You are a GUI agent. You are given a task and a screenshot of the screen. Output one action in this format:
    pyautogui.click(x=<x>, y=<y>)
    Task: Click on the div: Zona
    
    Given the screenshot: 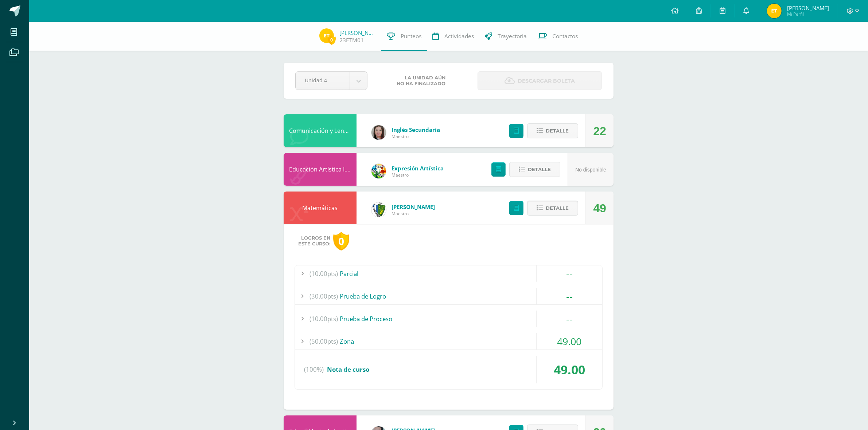 What is the action you would take?
    pyautogui.click(x=448, y=341)
    